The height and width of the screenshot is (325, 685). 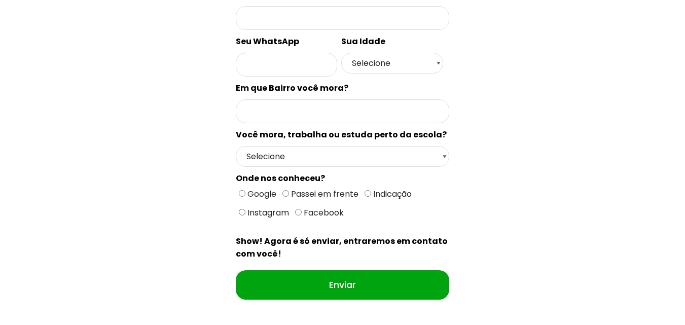 What do you see at coordinates (285, 193) in the screenshot?
I see `input: Passei em frente` at bounding box center [285, 193].